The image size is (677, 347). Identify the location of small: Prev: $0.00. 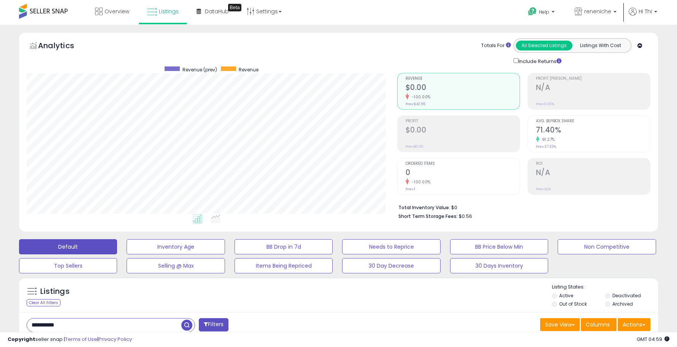
(414, 147).